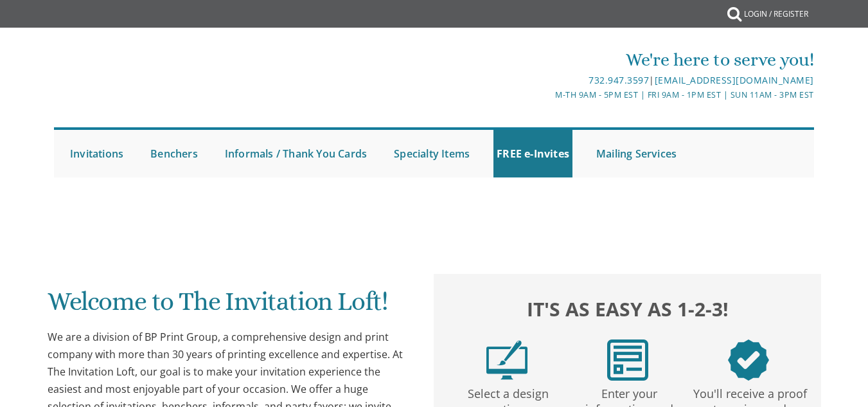  What do you see at coordinates (749, 360) in the screenshot?
I see `img: step3.png` at bounding box center [749, 360].